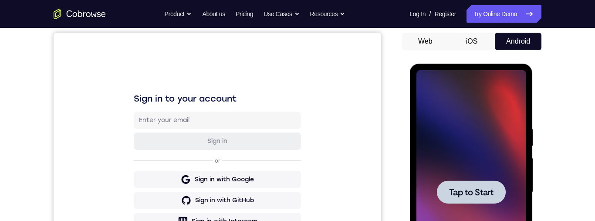 The width and height of the screenshot is (595, 221). What do you see at coordinates (504, 14) in the screenshot?
I see `a: Try Online Demo` at bounding box center [504, 14].